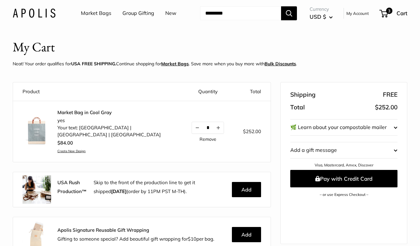 Image resolution: width=420 pixels, height=246 pixels. What do you see at coordinates (197, 128) in the screenshot?
I see `button: Decrease quantity by 1` at bounding box center [197, 128].